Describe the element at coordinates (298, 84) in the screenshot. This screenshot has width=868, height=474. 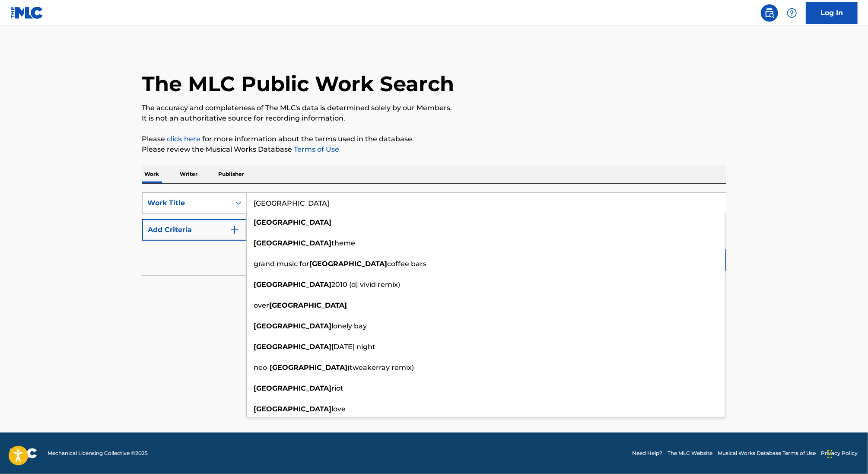
I see `h1: The MLC Public Work Search` at that location.